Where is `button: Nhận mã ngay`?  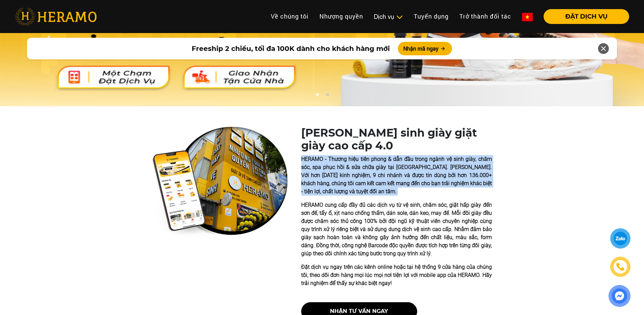 button: Nhận mã ngay is located at coordinates (425, 49).